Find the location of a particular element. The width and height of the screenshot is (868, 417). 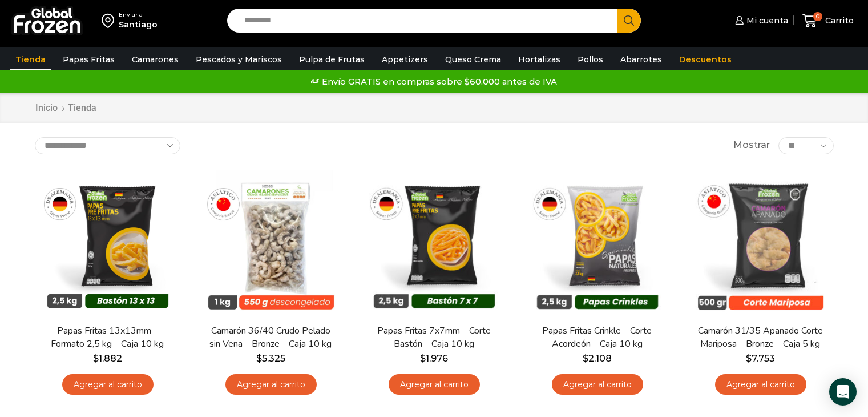

button: Search button is located at coordinates (629, 20).